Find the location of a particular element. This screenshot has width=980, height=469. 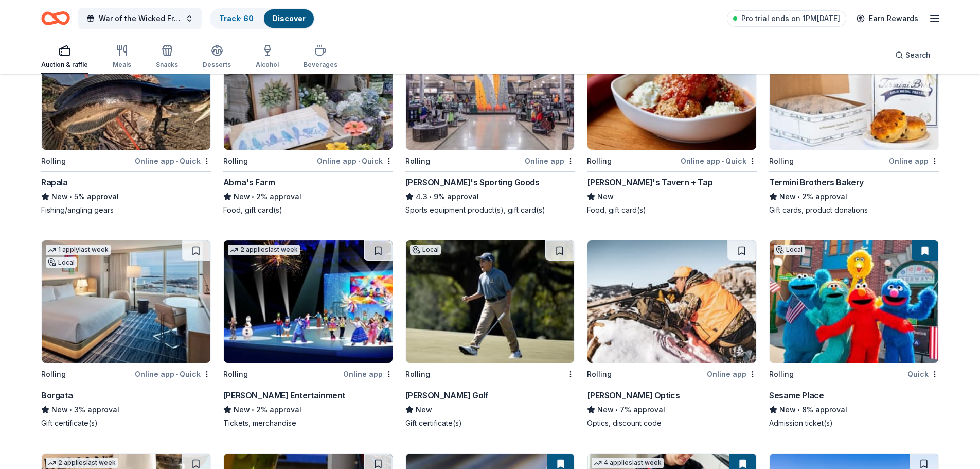

button: War of the Wicked Friendly 10uC is located at coordinates (140, 19).